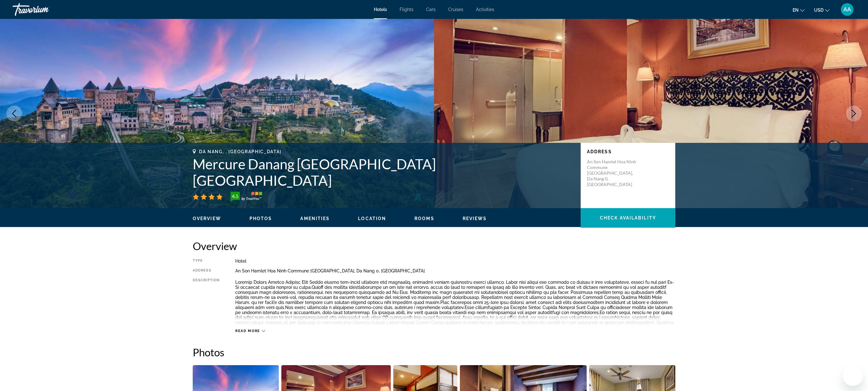 The height and width of the screenshot is (391, 868). What do you see at coordinates (207, 218) in the screenshot?
I see `button: Overview` at bounding box center [207, 218].